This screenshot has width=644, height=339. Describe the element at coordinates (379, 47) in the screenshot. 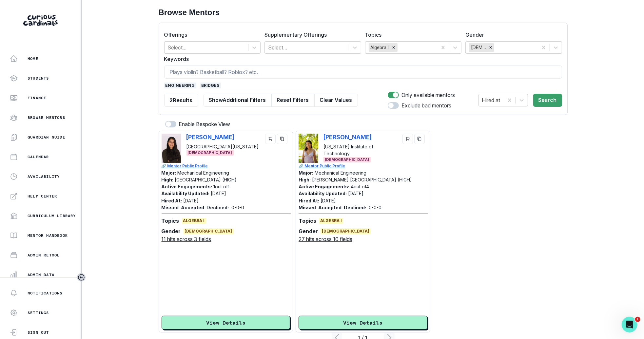

I see `div: Algebra I` at that location.